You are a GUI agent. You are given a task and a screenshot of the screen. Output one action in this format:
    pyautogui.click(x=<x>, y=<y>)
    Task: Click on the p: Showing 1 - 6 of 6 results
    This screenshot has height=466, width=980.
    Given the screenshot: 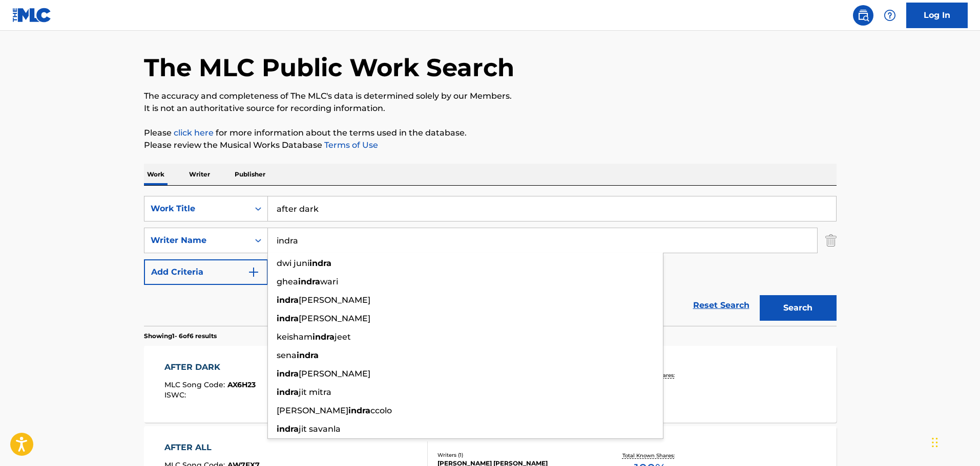 What is the action you would take?
    pyautogui.click(x=180, y=336)
    